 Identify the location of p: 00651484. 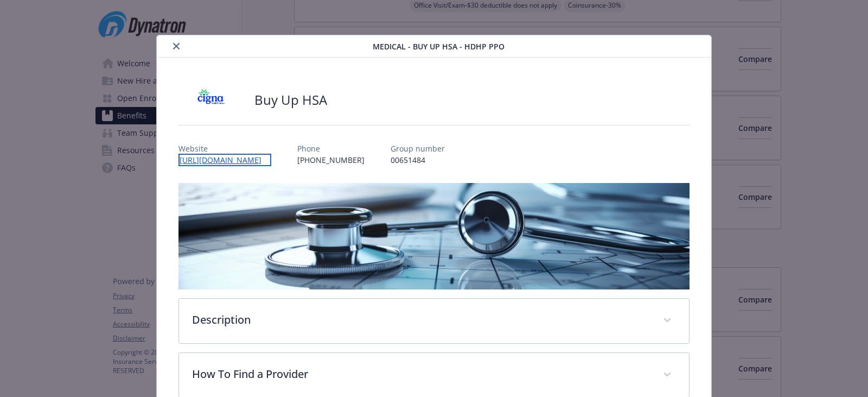
(418, 159).